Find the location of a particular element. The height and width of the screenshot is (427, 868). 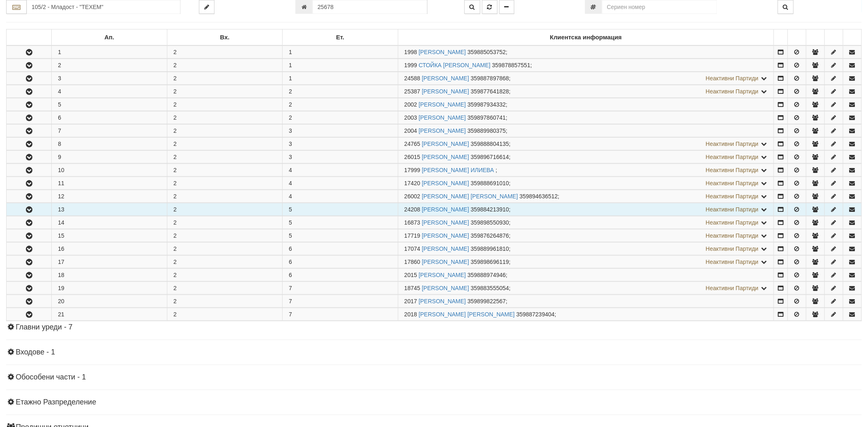

td: 12 is located at coordinates (109, 196).